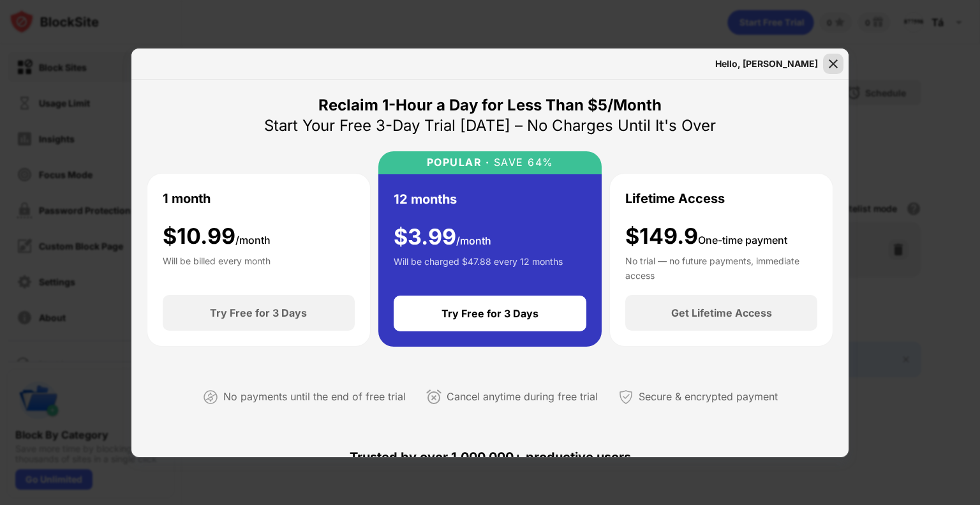  Describe the element at coordinates (442, 237) in the screenshot. I see `div: $ 3.99` at that location.